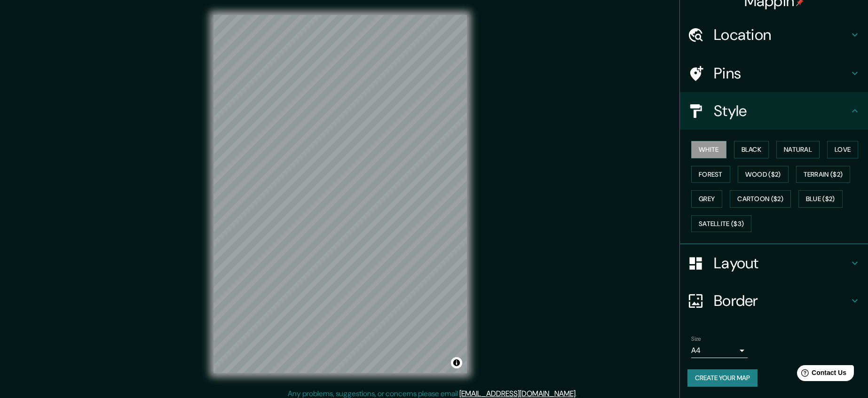  What do you see at coordinates (761, 199) in the screenshot?
I see `button: Cartoon ($2)` at bounding box center [761, 199].